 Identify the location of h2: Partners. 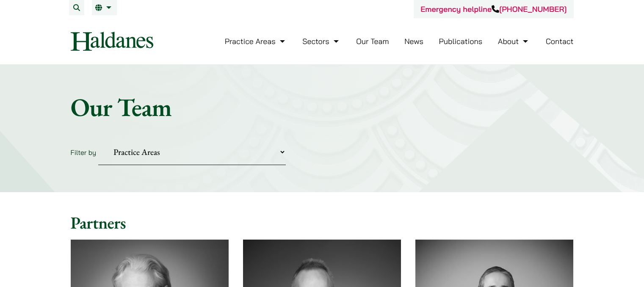
(322, 223).